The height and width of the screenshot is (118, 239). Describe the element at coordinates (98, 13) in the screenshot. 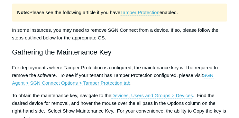

I see `span: Please see the following article if you have enabled.` at that location.